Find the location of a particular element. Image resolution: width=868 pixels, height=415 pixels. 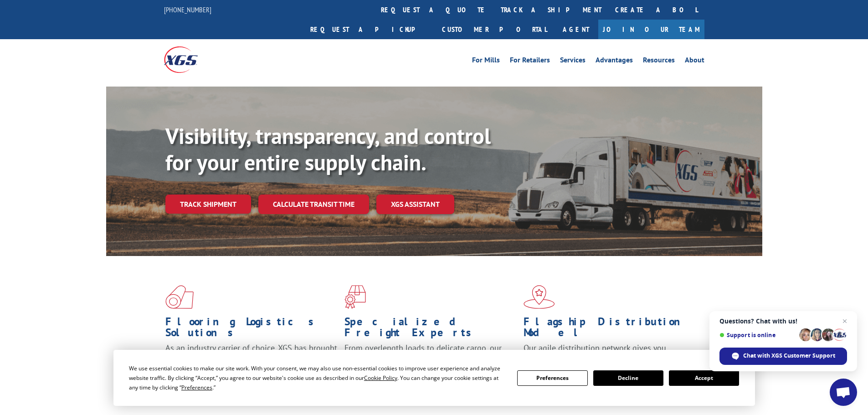

img: xgs-icon-focused-on-flooring-red is located at coordinates (355, 297).